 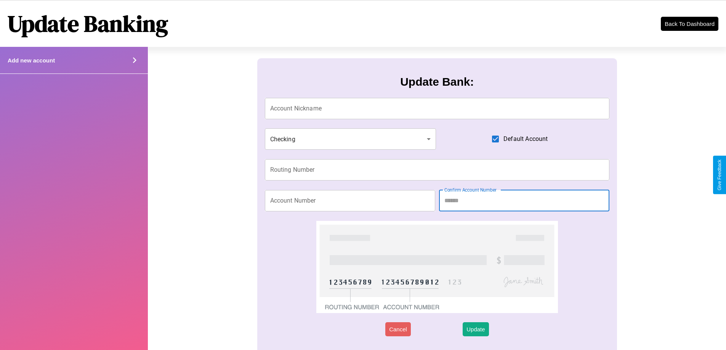 What do you see at coordinates (88, 24) in the screenshot?
I see `h1: Update Banking` at bounding box center [88, 24].